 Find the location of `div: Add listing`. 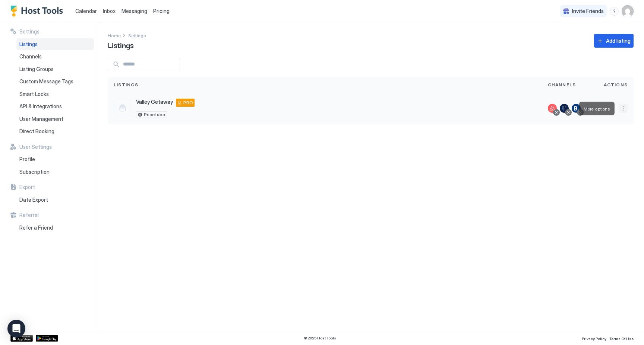

div: Add listing is located at coordinates (619, 41).